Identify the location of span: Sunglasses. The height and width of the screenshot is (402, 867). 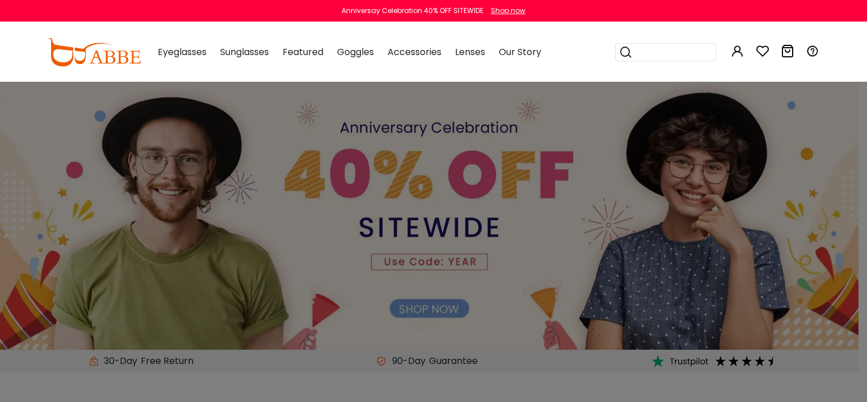
(245, 52).